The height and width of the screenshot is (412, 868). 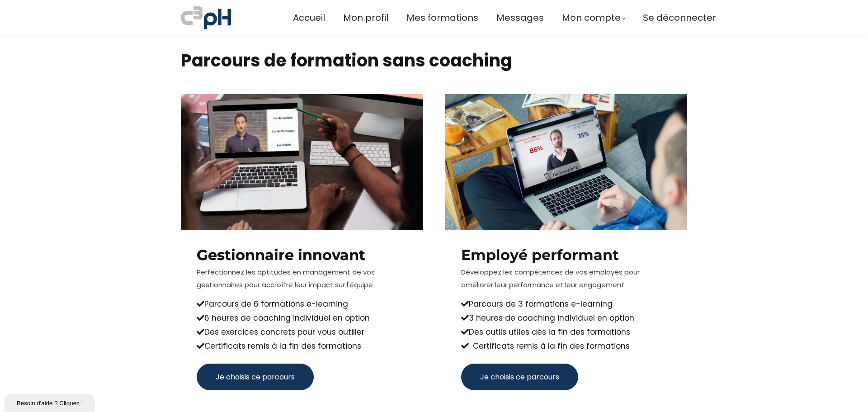 What do you see at coordinates (566, 304) in the screenshot?
I see `div: Parcours de 3 formations e-learning` at bounding box center [566, 304].